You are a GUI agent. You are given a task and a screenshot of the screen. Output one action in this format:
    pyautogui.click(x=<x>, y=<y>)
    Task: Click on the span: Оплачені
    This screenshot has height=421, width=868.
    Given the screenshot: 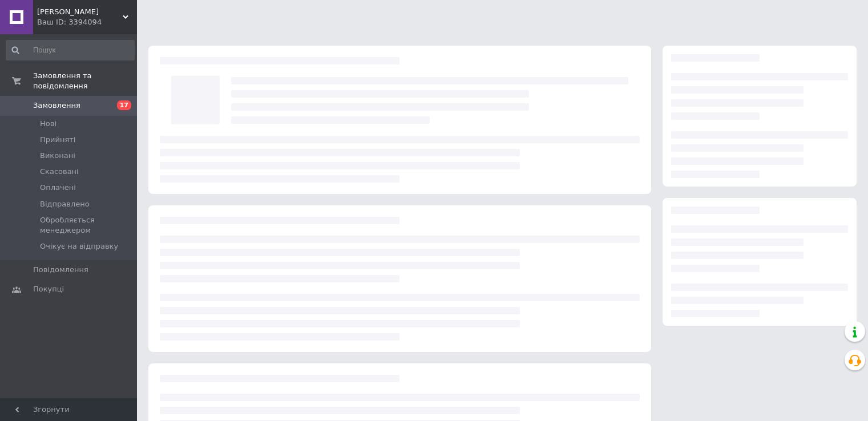 What is the action you would take?
    pyautogui.click(x=58, y=188)
    